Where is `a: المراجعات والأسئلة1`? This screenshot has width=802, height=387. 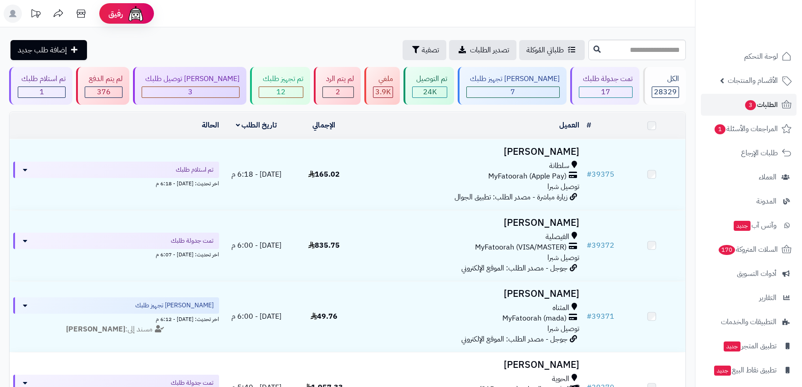
a: المراجعات والأسئلة1 is located at coordinates (749, 129).